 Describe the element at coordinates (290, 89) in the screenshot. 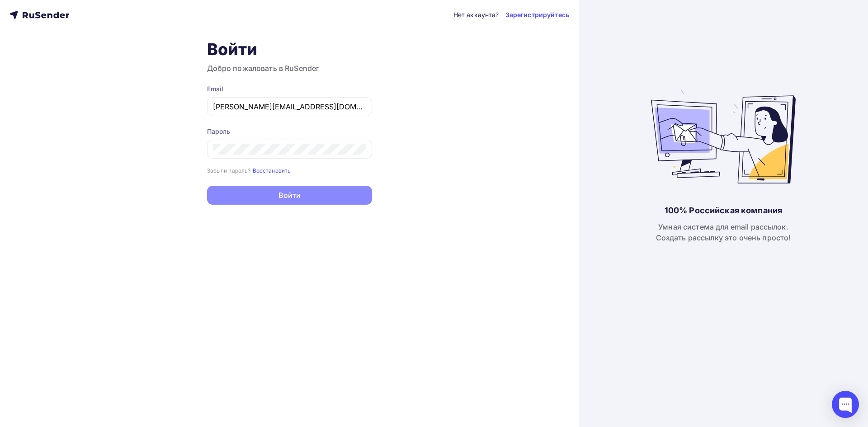

I see `div: Email` at that location.